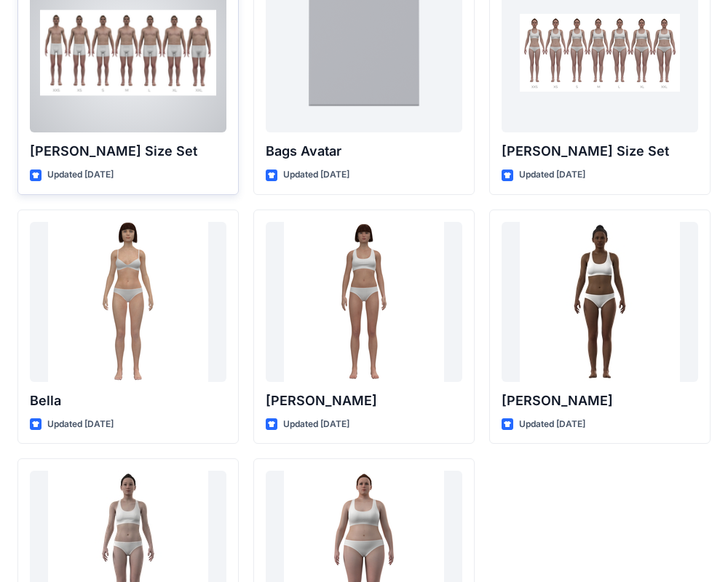 This screenshot has width=728, height=582. Describe the element at coordinates (128, 302) in the screenshot. I see `a: Bella` at that location.